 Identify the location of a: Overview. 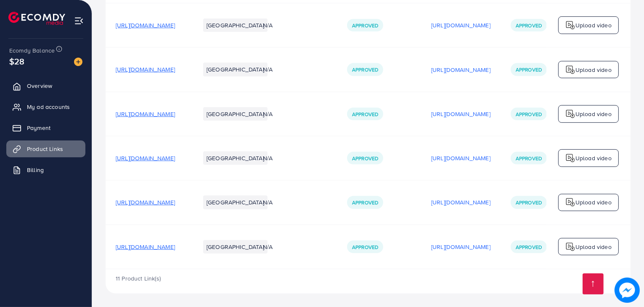
(46, 86).